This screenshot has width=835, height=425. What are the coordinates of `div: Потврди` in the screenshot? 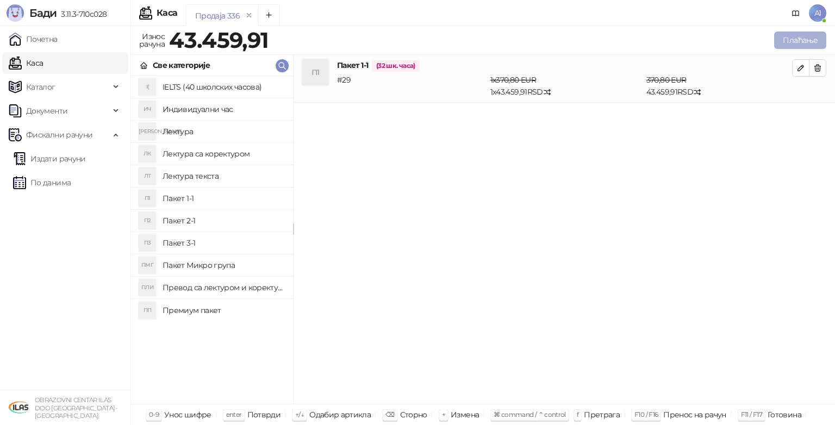 It's located at (264, 415).